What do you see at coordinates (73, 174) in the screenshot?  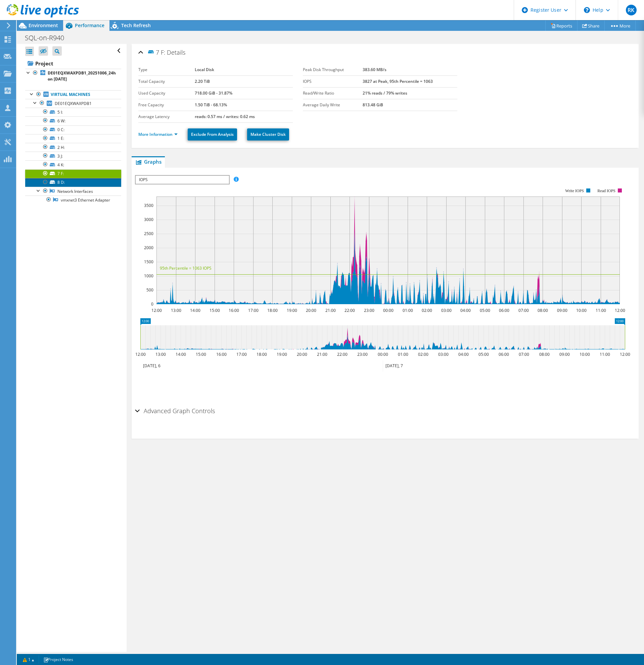 I see `a: 7 F:` at bounding box center [73, 174].